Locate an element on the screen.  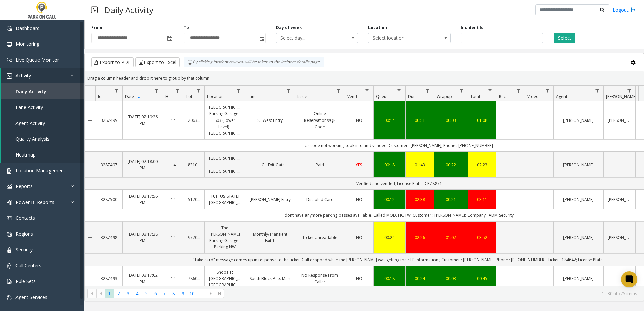
a: 02:26 is located at coordinates (420, 237).